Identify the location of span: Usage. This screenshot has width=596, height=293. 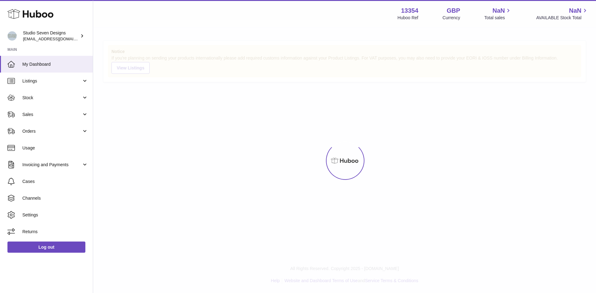
(55, 148).